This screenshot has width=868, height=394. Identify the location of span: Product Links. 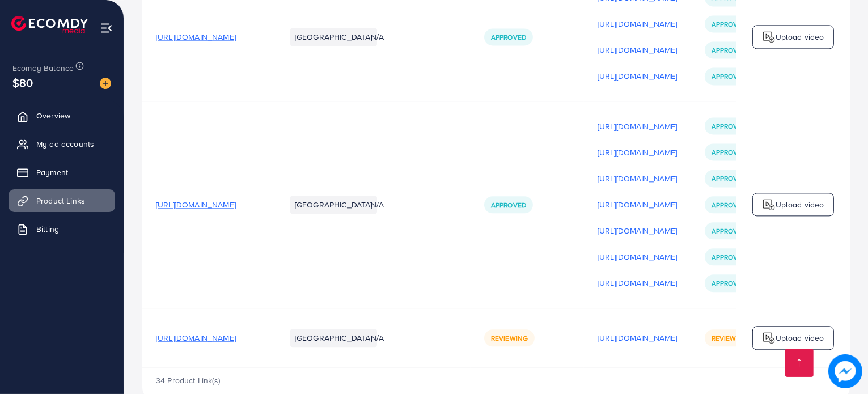
(61, 201).